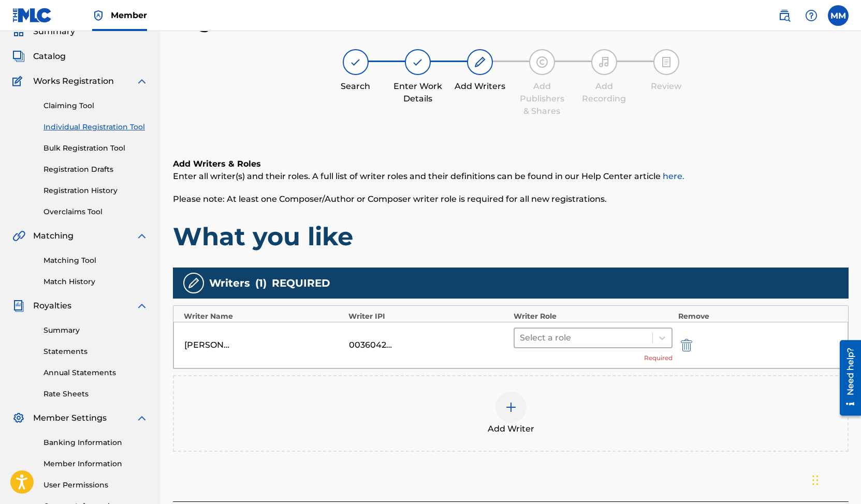 Image resolution: width=861 pixels, height=504 pixels. Describe the element at coordinates (19, 32) in the screenshot. I see `img: Summary` at that location.